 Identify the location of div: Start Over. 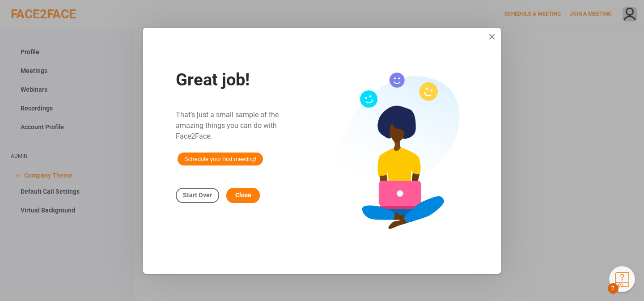
(197, 196).